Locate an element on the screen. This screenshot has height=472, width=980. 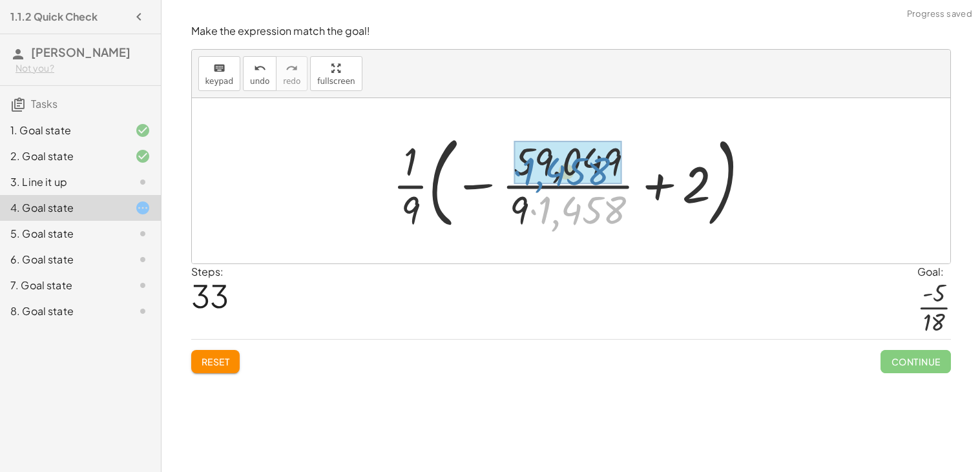
button: keyboardkeypad is located at coordinates (220, 73).